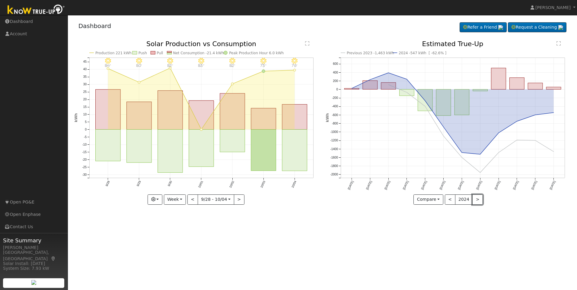 This screenshot has height=290, width=577. What do you see at coordinates (139, 61) in the screenshot?
I see `i: 9/29 - MostlyClear` at bounding box center [139, 61].